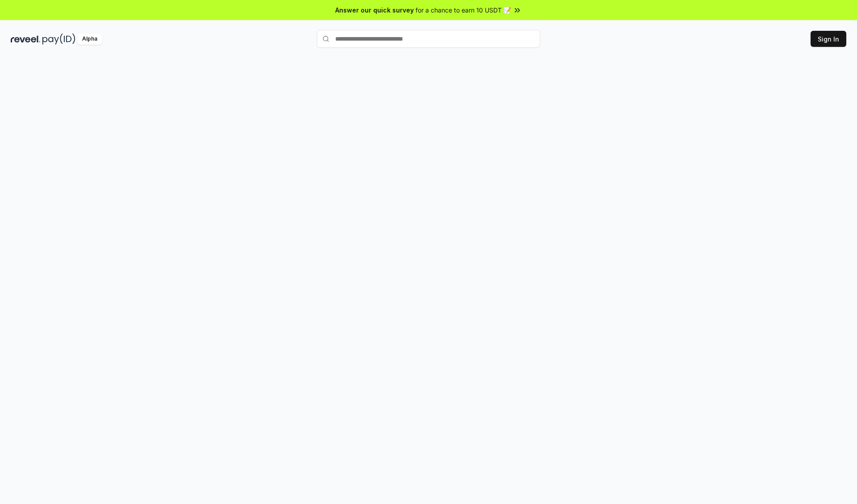 Image resolution: width=857 pixels, height=504 pixels. What do you see at coordinates (828, 39) in the screenshot?
I see `button: Sign In` at bounding box center [828, 39].